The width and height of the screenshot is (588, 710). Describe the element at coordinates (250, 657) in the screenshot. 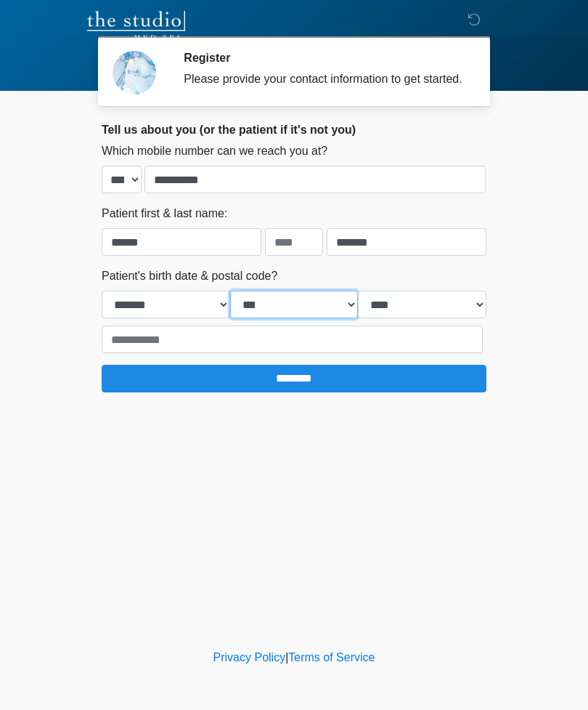

I see `a: Privacy Policy` at that location.